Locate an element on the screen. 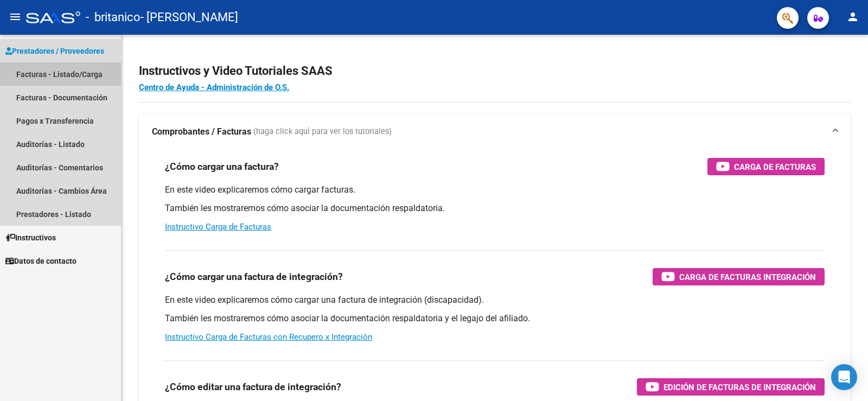 The height and width of the screenshot is (401, 868). h2: Instructivos y Video Tutoriales SAAS is located at coordinates (495, 71).